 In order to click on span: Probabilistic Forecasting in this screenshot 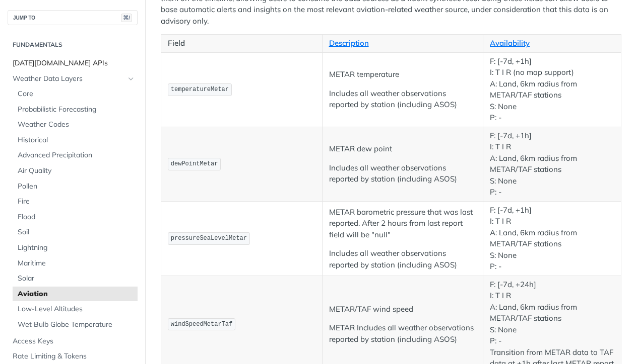, I will do `click(76, 109)`.